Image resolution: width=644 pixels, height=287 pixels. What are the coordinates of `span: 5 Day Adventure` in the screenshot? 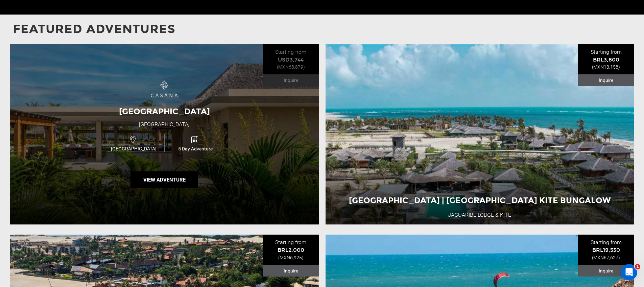 It's located at (195, 149).